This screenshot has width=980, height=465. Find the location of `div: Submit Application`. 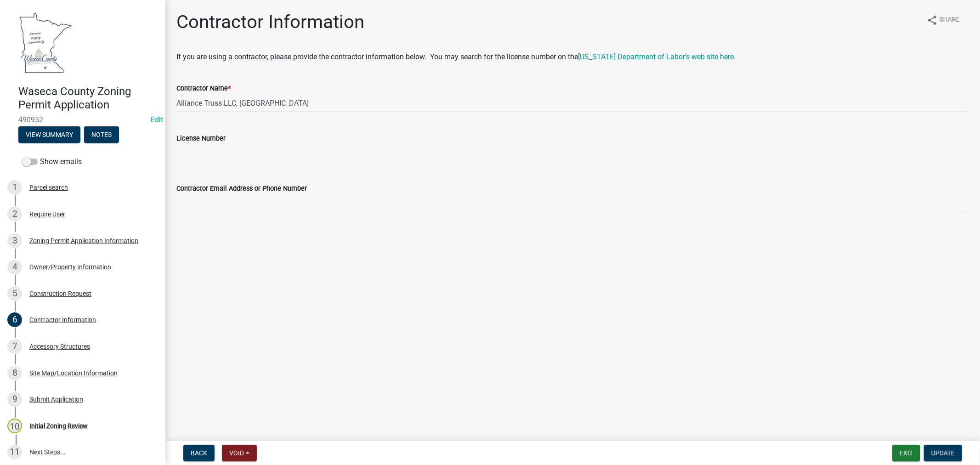

div: Submit Application is located at coordinates (56, 400).